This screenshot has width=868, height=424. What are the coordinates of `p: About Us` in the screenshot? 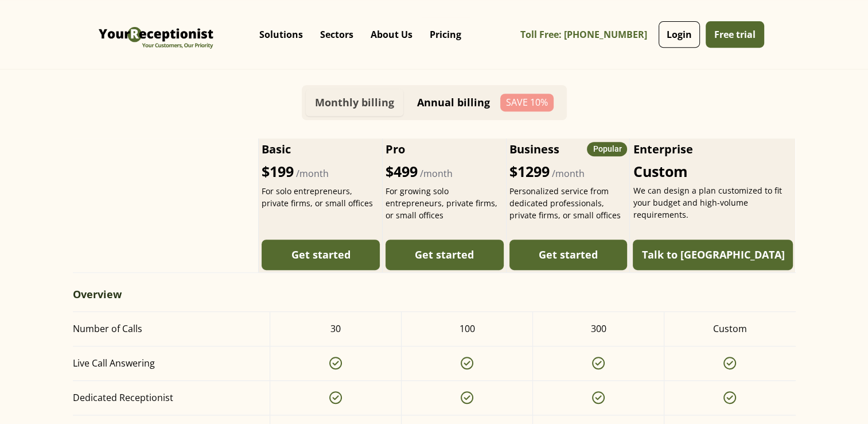 It's located at (391, 35).